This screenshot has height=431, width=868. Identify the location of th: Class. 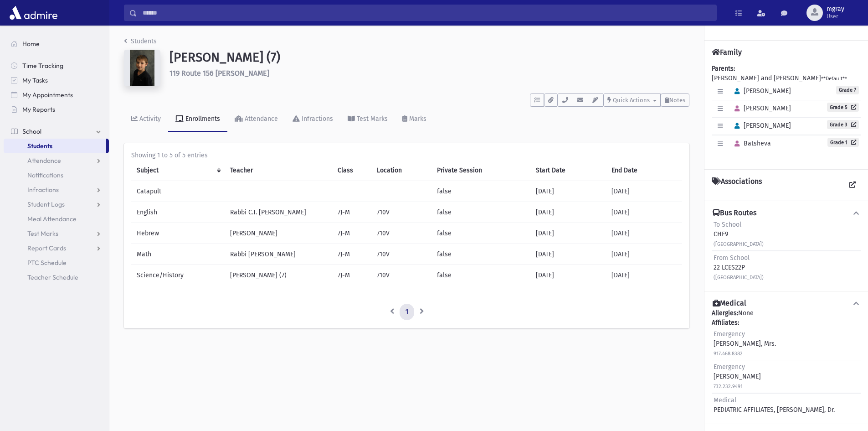
(352, 170).